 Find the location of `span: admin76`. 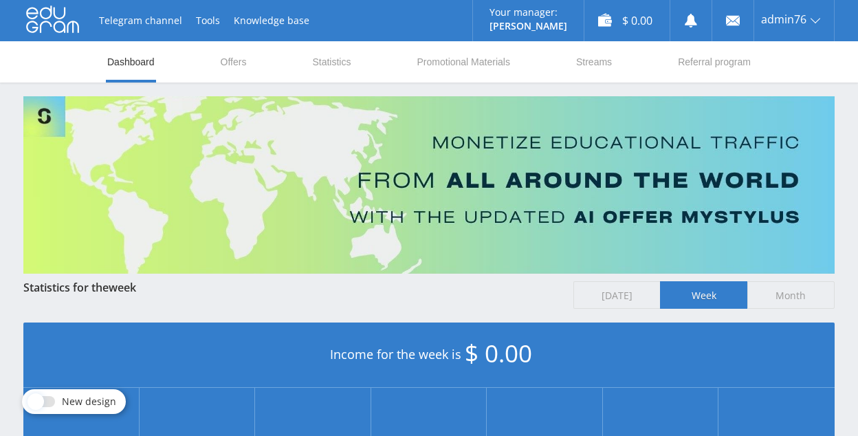

span: admin76 is located at coordinates (784, 19).